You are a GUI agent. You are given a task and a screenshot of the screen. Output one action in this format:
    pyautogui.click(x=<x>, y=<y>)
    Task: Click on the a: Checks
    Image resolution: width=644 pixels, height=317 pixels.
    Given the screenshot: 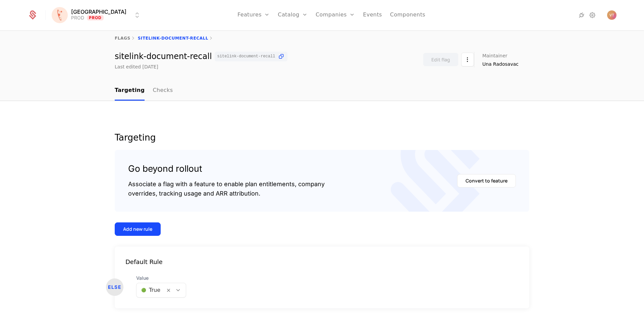 What is the action you would take?
    pyautogui.click(x=163, y=90)
    